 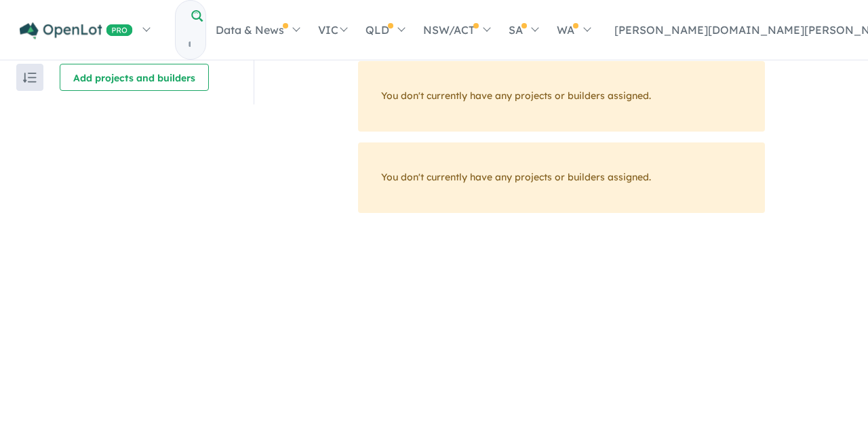 What do you see at coordinates (257, 30) in the screenshot?
I see `a: Data & News` at bounding box center [257, 30].